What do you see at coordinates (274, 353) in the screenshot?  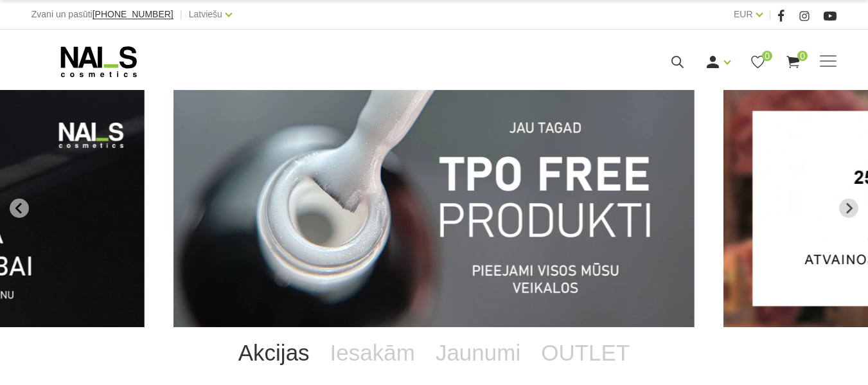 I see `a: Akcijas` at bounding box center [274, 353].